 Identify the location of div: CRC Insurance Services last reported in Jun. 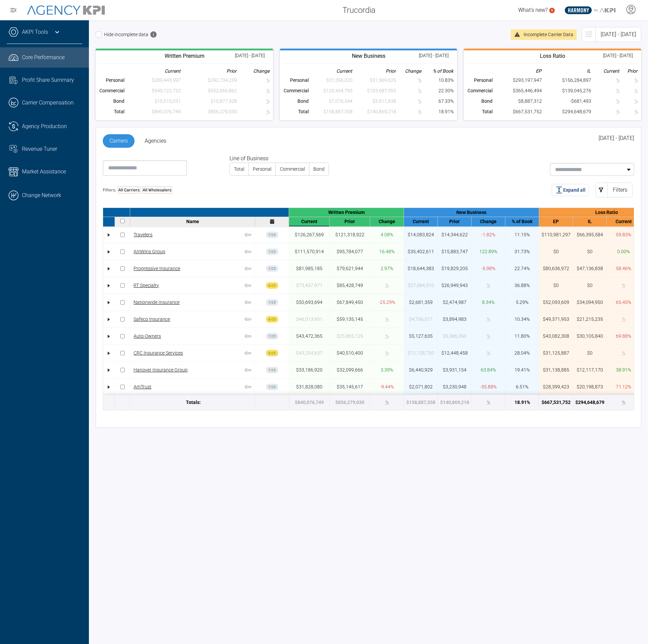
(272, 353).